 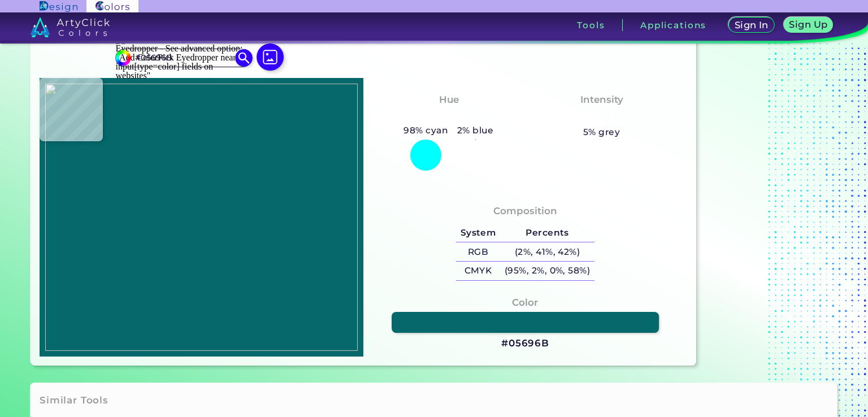 What do you see at coordinates (602, 99) in the screenshot?
I see `h4: Intensity` at bounding box center [602, 99].